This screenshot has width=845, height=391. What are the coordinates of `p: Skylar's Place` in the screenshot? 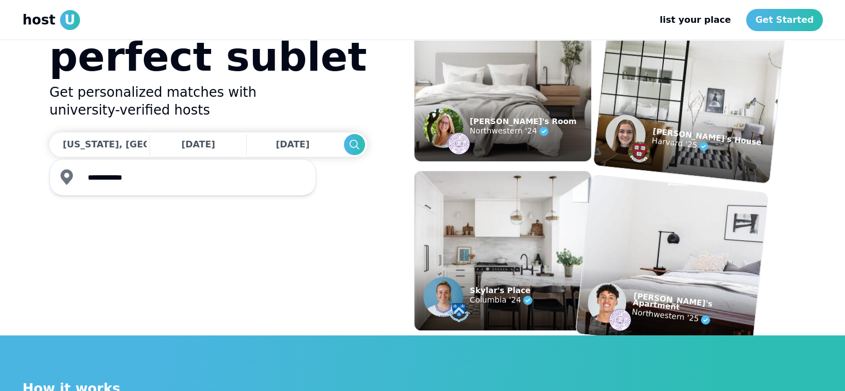 It's located at (503, 290).